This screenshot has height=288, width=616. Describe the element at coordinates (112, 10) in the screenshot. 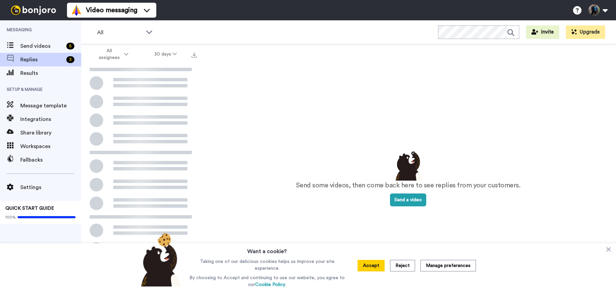

I see `span: Video messaging` at that location.